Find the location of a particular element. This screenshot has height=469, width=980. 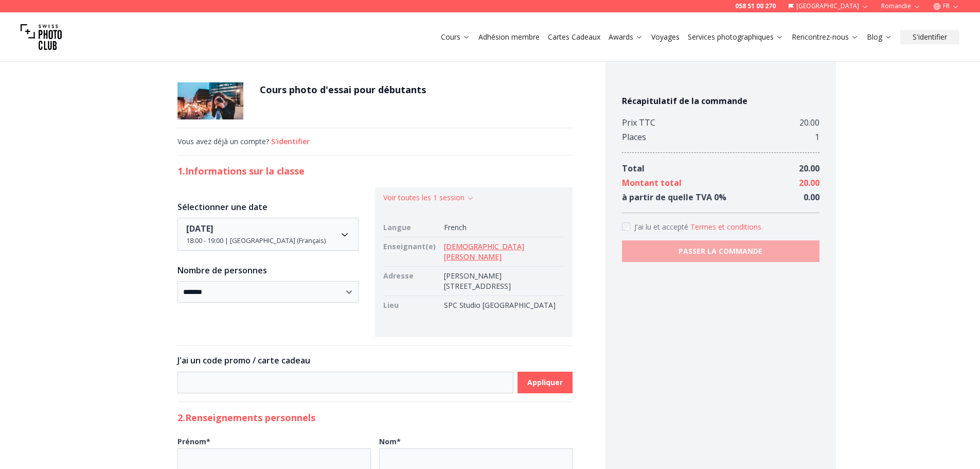

a: Cours is located at coordinates (456, 37).